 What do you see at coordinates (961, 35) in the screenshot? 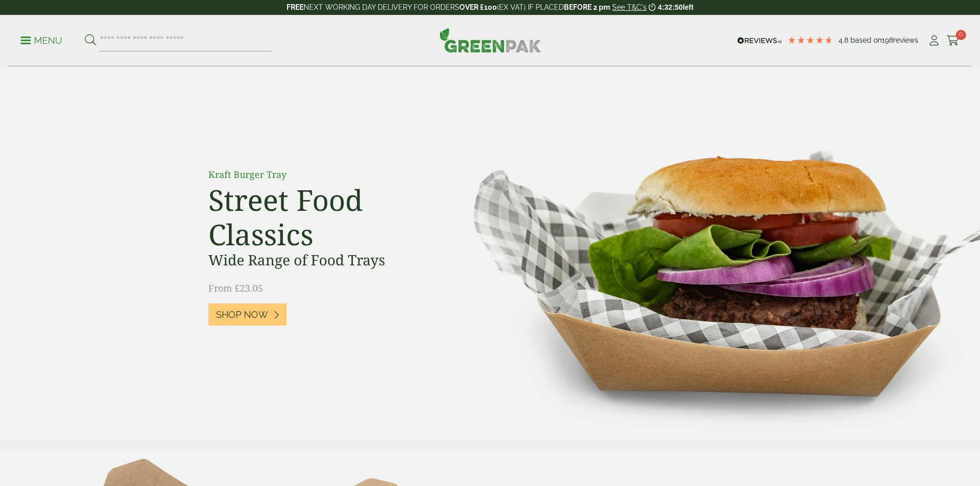
I see `span: 0` at bounding box center [961, 35].